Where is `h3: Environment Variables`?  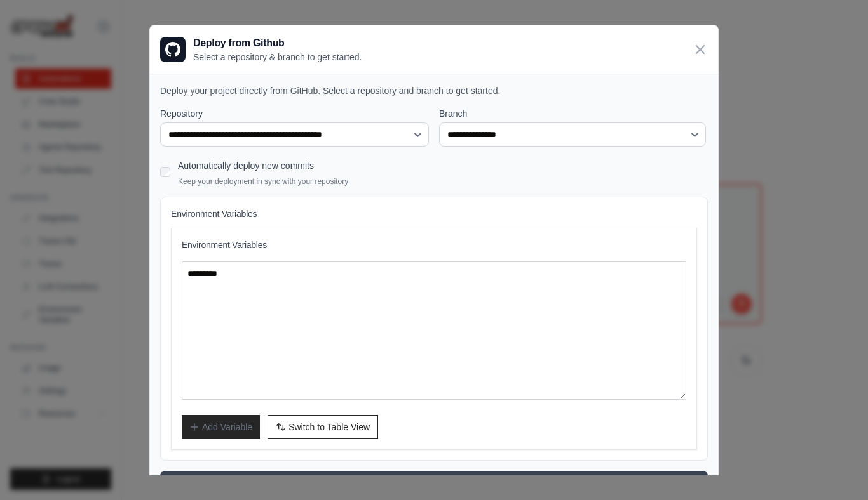 h3: Environment Variables is located at coordinates (434, 245).